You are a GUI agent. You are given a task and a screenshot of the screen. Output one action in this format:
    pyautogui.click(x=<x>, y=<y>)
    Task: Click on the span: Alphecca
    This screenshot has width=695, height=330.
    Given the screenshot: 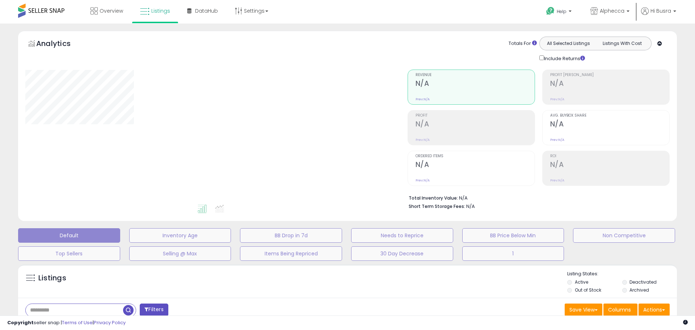 What is the action you would take?
    pyautogui.click(x=612, y=11)
    